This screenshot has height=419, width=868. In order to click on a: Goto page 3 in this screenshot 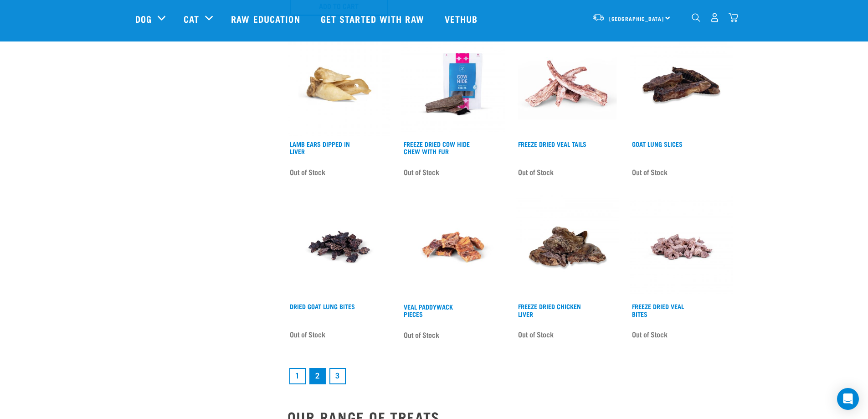, I will do `click(338, 375)`.